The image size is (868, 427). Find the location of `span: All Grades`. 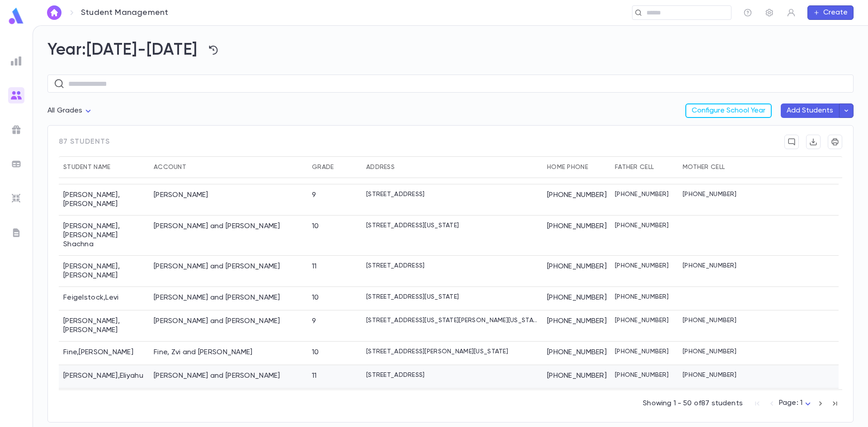

span: All Grades is located at coordinates (65, 111).